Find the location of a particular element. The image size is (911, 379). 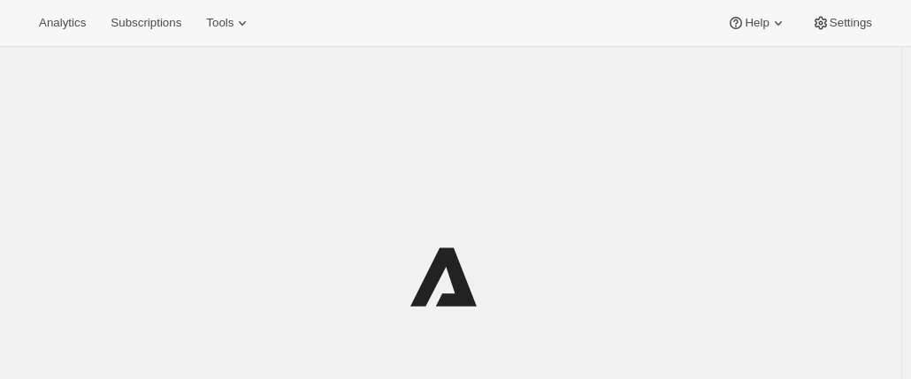

button: Help is located at coordinates (756, 23).